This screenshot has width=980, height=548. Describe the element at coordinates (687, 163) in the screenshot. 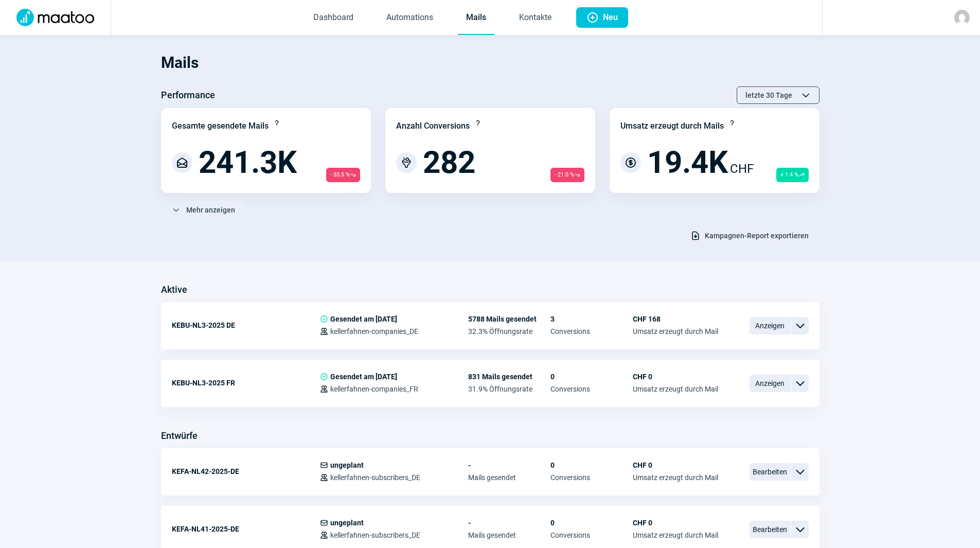

I see `span: 19.4K` at that location.